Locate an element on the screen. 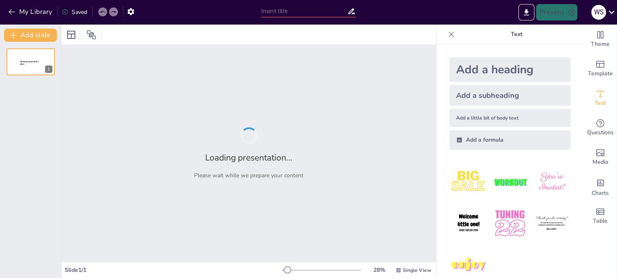  h2: Loading presentation... is located at coordinates (248, 158).